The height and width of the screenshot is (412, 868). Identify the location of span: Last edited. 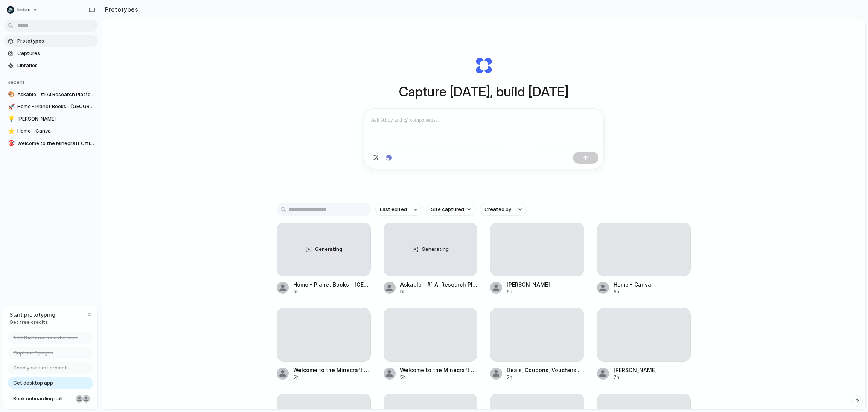
(394, 210).